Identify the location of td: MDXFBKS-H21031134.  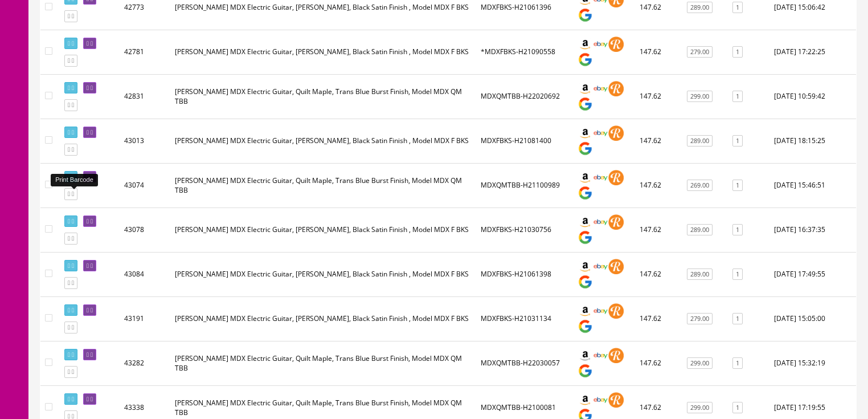
(525, 319).